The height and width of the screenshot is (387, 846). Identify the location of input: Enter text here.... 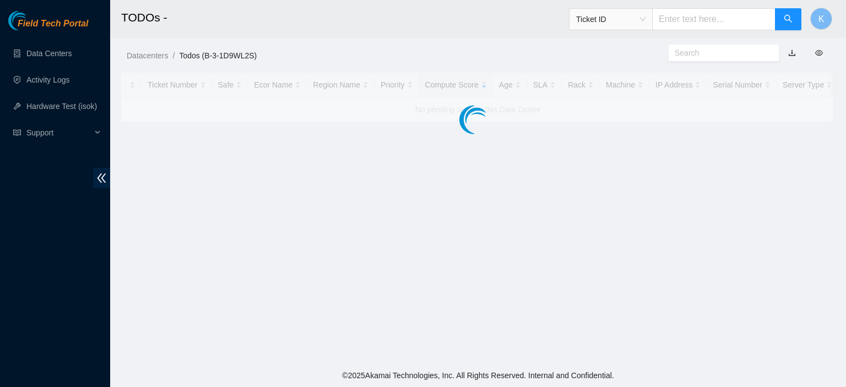
(714, 19).